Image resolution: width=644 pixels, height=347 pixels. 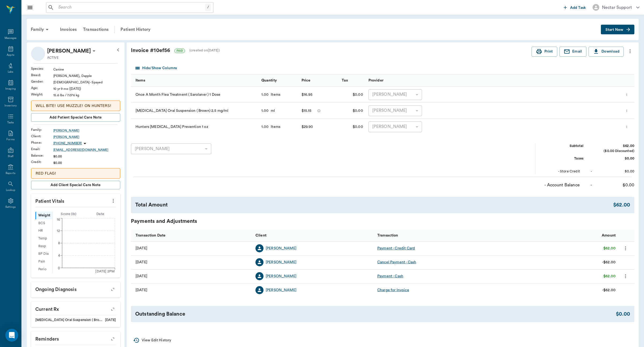 What do you see at coordinates (69, 51) in the screenshot?
I see `div: Sable Addie` at bounding box center [69, 51].